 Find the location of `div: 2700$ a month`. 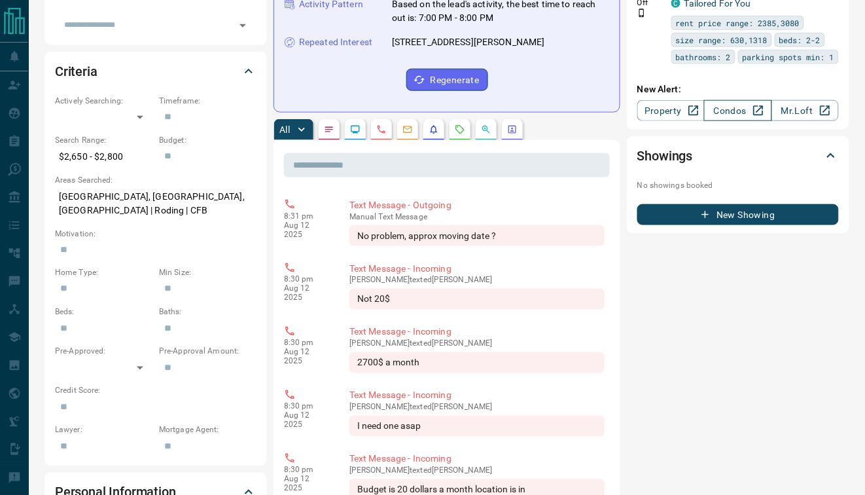

div: 2700$ a month is located at coordinates (477, 363).